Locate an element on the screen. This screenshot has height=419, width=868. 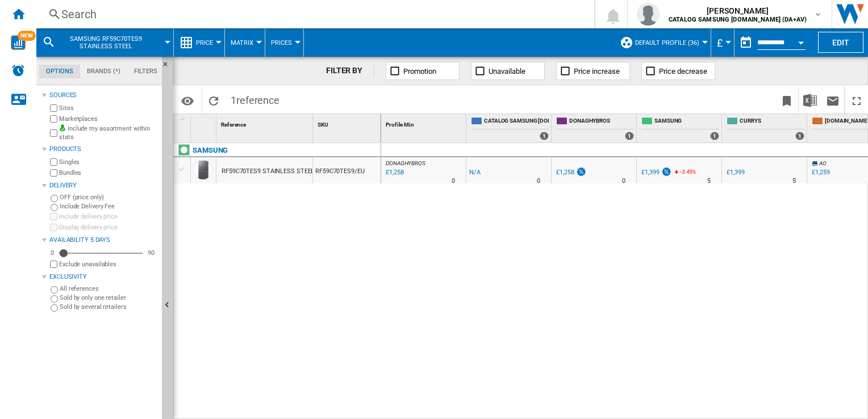
button: Price is located at coordinates (208, 43).